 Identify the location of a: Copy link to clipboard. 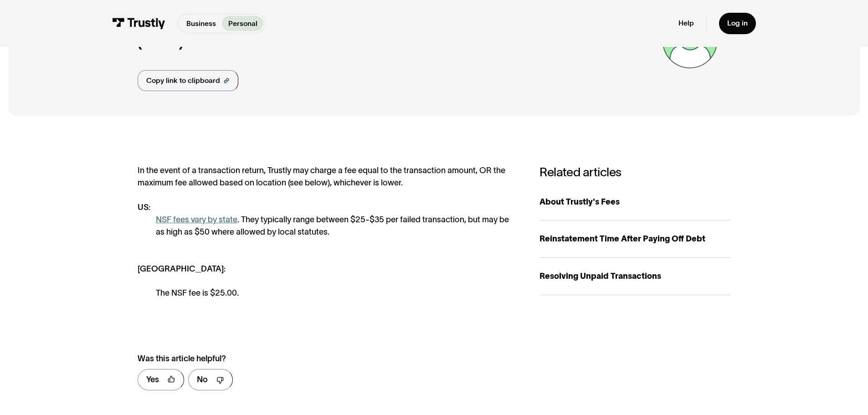
(188, 81).